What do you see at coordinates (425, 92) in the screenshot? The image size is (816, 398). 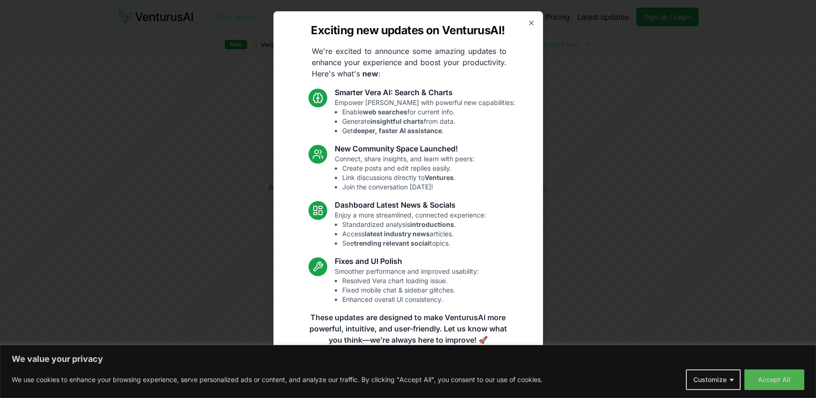 I see `h3: Smarter Vera AI: Search & Charts` at bounding box center [425, 92].